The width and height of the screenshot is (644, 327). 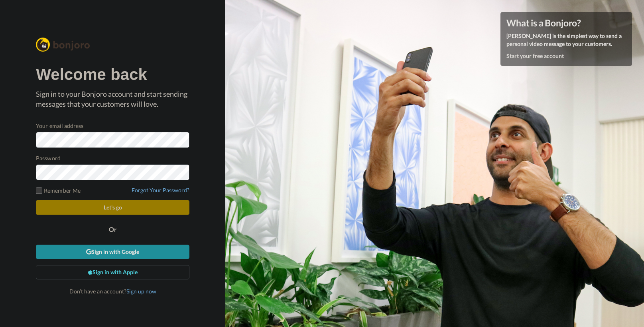 What do you see at coordinates (49, 158) in the screenshot?
I see `label: Password` at bounding box center [49, 158].